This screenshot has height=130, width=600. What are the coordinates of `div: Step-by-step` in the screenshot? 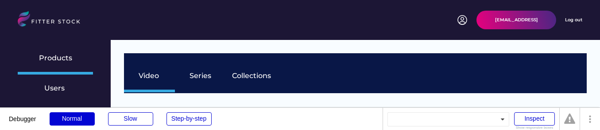 It's located at (189, 119).